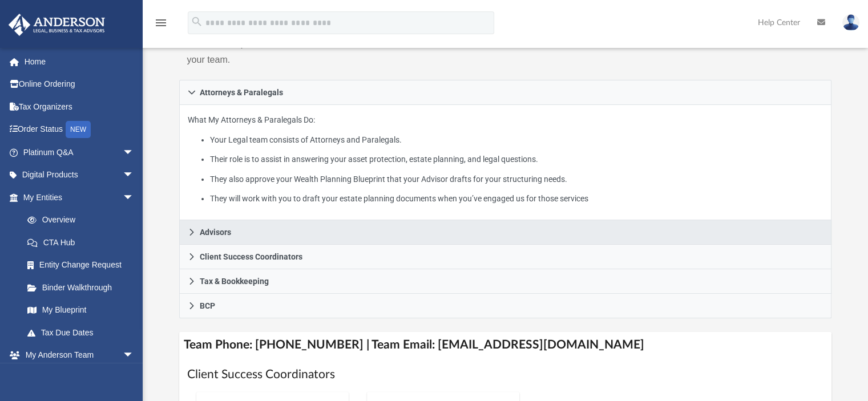  What do you see at coordinates (79, 62) in the screenshot?
I see `a: Home` at bounding box center [79, 62].